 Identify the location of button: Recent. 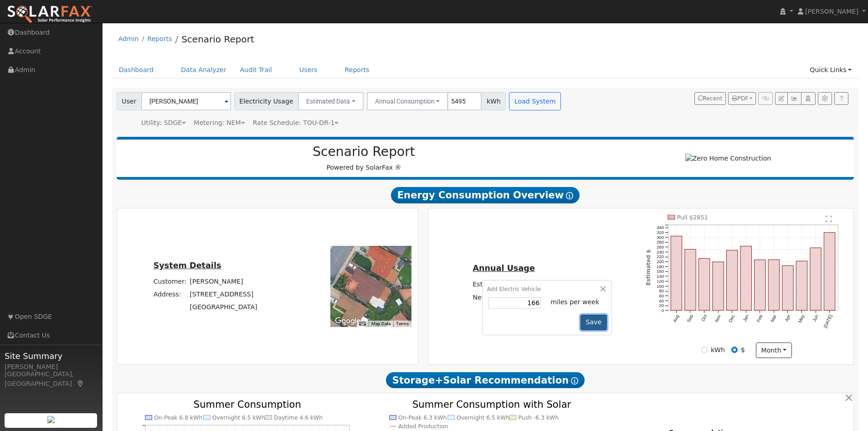
(710, 99).